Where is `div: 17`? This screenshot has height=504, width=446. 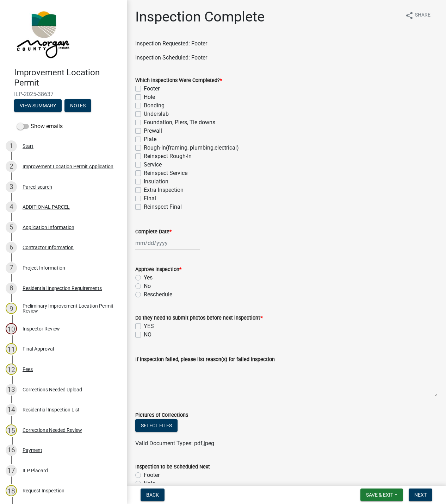
div: 17 is located at coordinates (11, 471).